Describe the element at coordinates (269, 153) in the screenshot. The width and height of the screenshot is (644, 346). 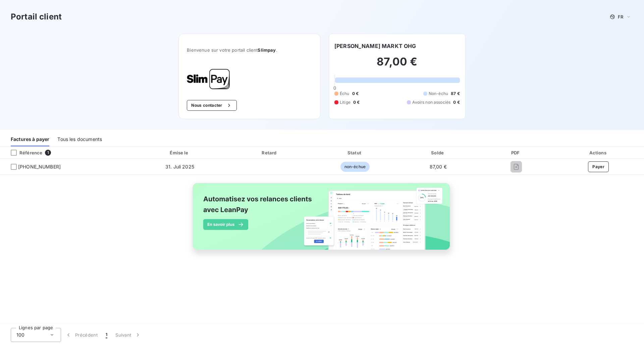
I see `div: Retard` at that location.